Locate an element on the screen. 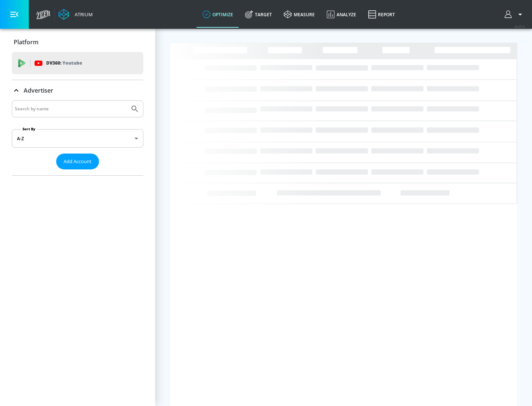 This screenshot has width=532, height=406. button: Add Account is located at coordinates (77, 161).